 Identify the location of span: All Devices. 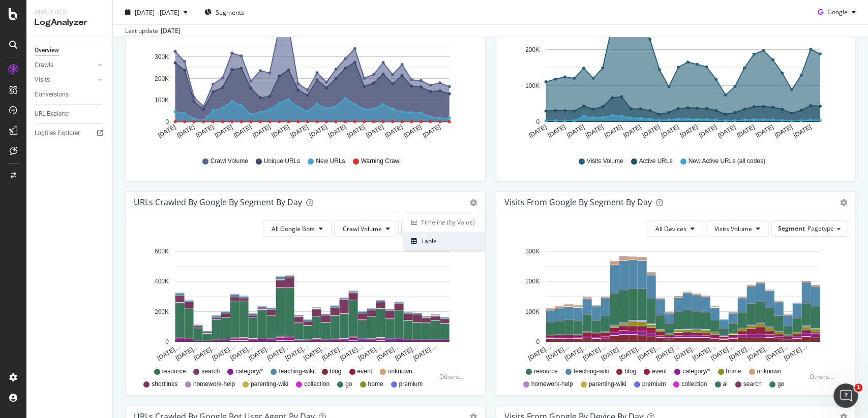
(671, 229).